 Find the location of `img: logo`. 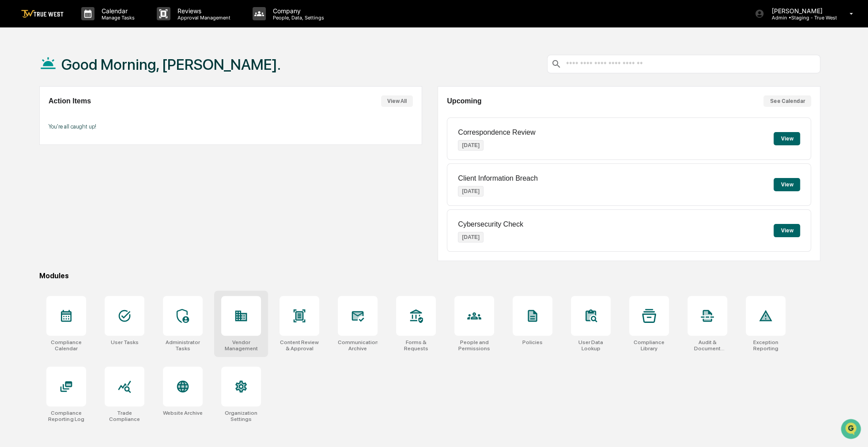

img: logo is located at coordinates (42, 14).